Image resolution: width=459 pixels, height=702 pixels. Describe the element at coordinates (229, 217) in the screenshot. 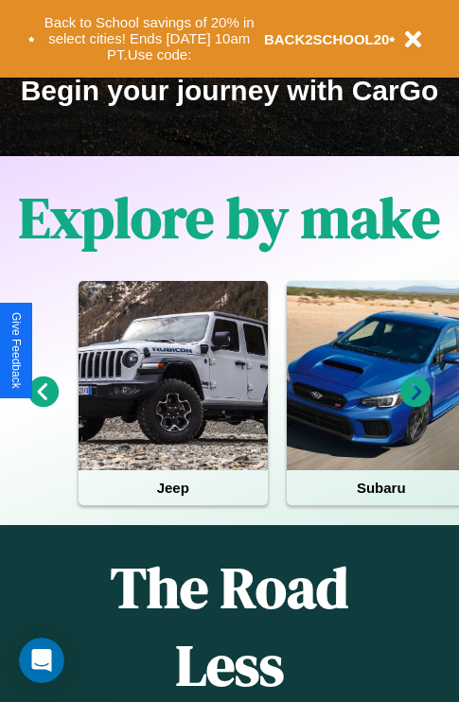

I see `h1: Explore by make` at that location.